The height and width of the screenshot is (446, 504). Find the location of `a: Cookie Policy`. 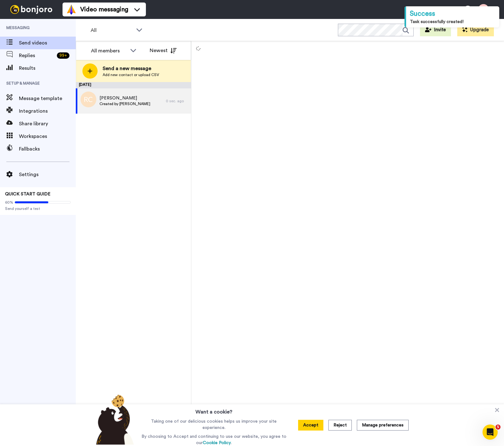

a: Cookie Policy is located at coordinates (217, 442).